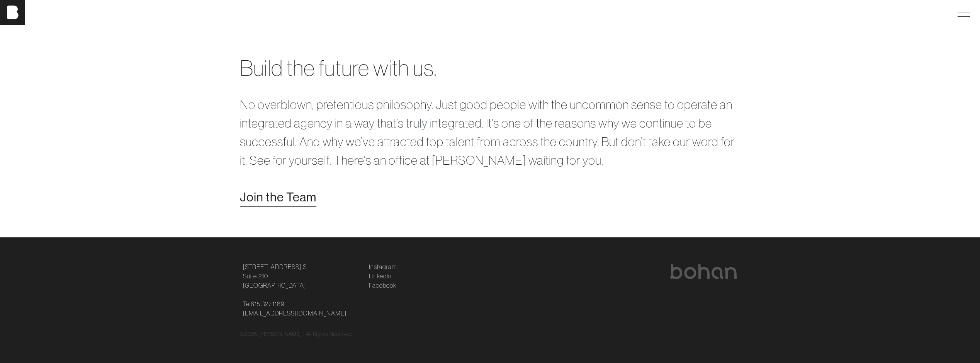  Describe the element at coordinates (490, 68) in the screenshot. I see `div: Build the future with us.` at that location.